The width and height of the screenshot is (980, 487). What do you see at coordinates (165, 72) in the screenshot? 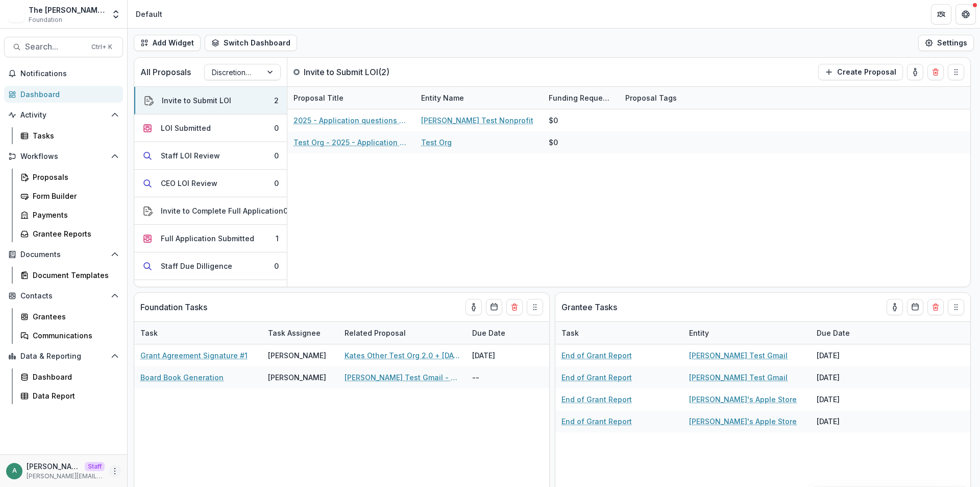
I see `p: All Proposals` at bounding box center [165, 72].